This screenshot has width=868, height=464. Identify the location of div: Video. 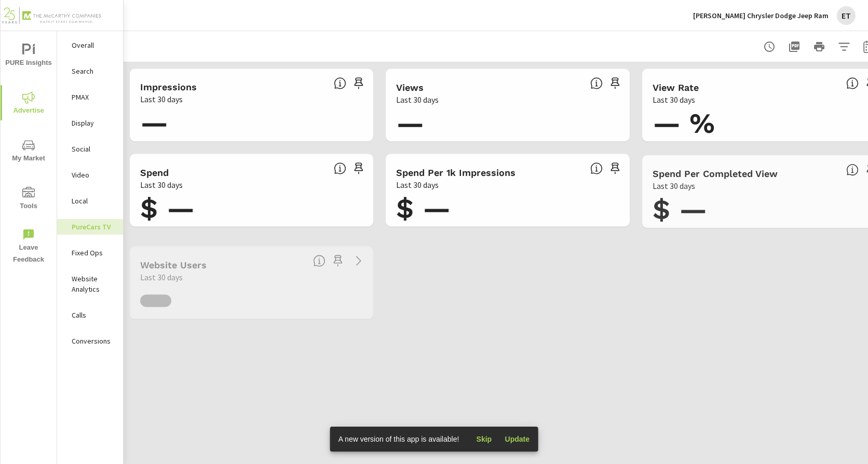
(90, 175).